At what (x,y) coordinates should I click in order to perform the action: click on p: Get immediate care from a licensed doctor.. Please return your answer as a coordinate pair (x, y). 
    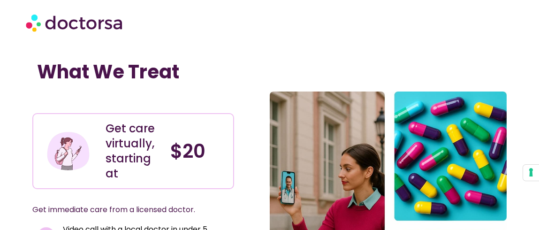
    Looking at the image, I should click on (122, 210).